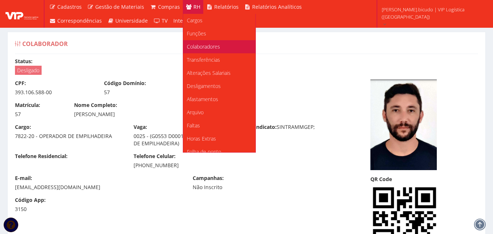 This screenshot has width=493, height=234. What do you see at coordinates (204, 151) in the screenshot?
I see `span: Folha de ponto` at bounding box center [204, 151].